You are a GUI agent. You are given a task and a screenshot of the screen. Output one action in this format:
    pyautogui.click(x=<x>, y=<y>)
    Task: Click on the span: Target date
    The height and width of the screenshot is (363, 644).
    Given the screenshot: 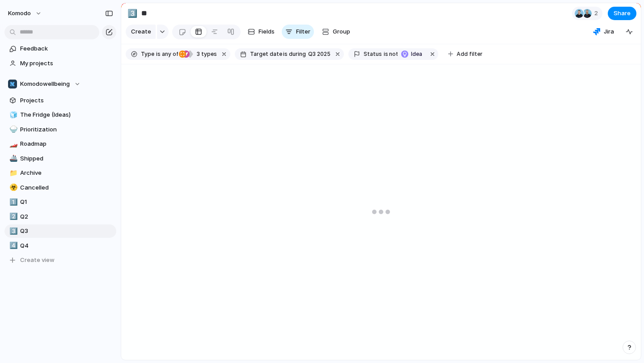 What is the action you would take?
    pyautogui.click(x=266, y=54)
    